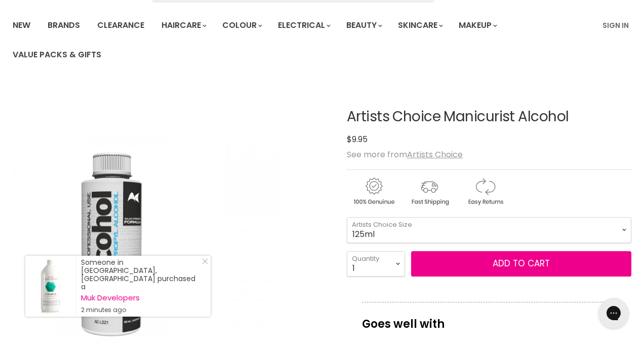  I want to click on img: shipping.gif, so click(429, 191).